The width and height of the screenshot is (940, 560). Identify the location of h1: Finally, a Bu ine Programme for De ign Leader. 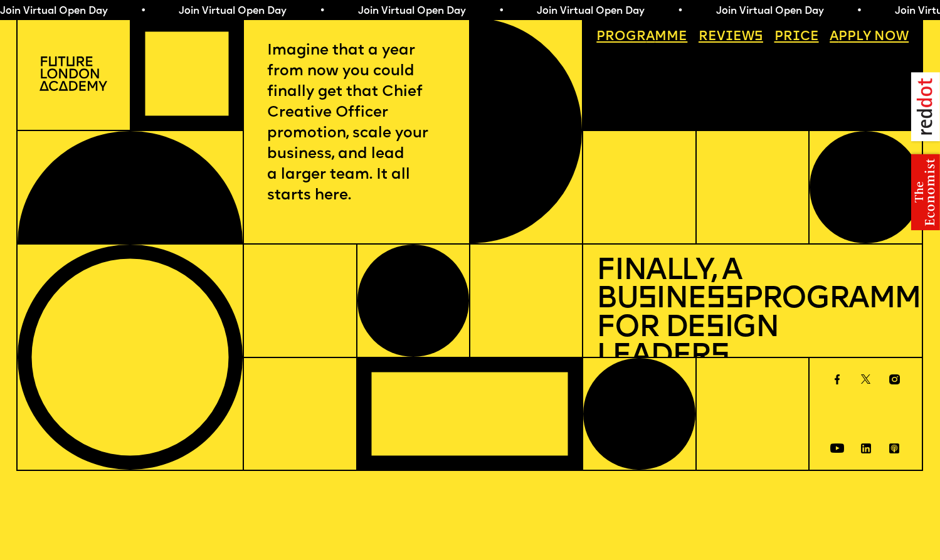
(753, 315).